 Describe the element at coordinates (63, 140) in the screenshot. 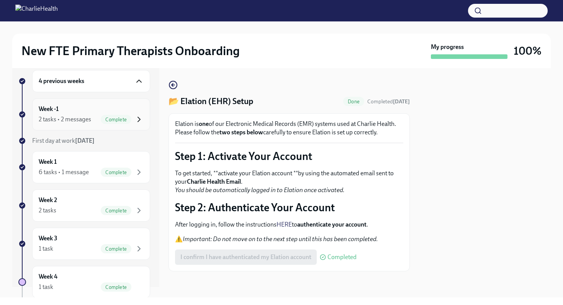

I see `span: First day at work` at that location.